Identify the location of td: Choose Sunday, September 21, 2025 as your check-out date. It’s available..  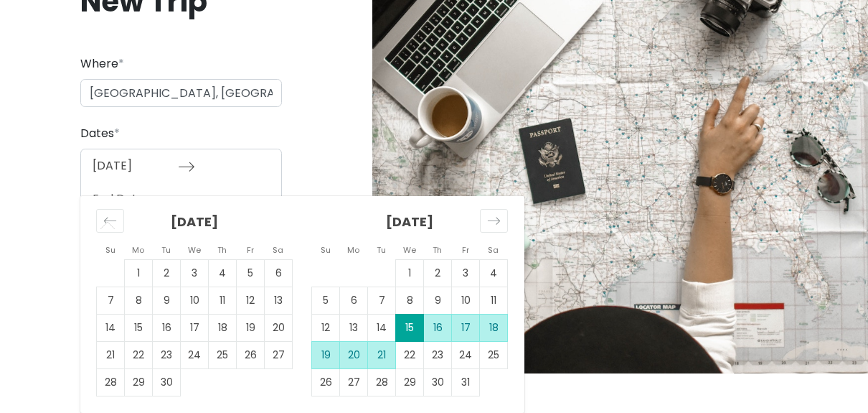
(110, 355).